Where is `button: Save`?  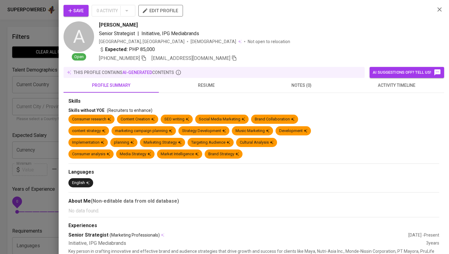
button: Save is located at coordinates (76, 11).